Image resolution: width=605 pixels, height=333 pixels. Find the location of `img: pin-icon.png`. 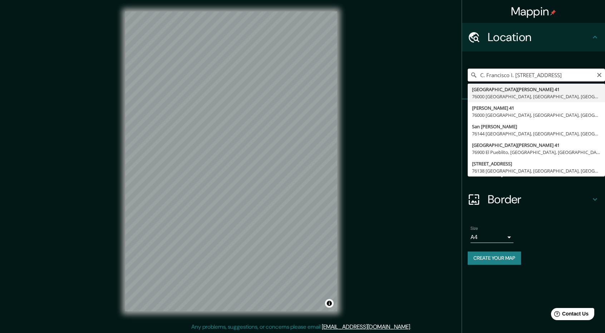

img: pin-icon.png is located at coordinates (553, 13).